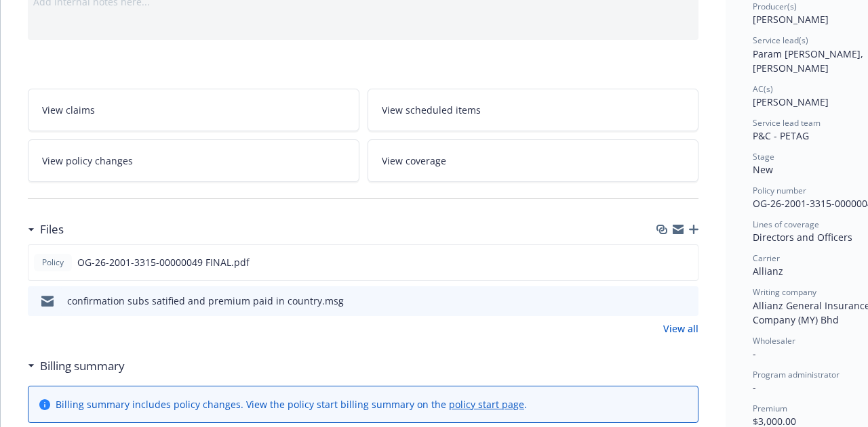 Image resolution: width=868 pixels, height=427 pixels. What do you see at coordinates (486, 405) in the screenshot?
I see `a: policy start page` at bounding box center [486, 405].